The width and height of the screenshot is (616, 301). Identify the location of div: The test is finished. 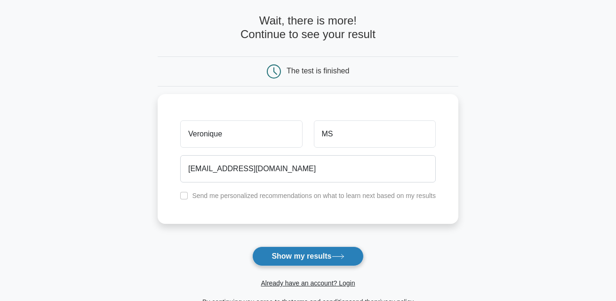
(318, 71).